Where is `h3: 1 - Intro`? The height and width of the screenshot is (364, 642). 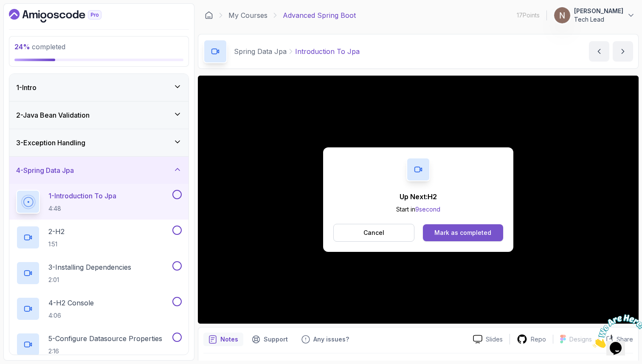 h3: 1 - Intro is located at coordinates (26, 88).